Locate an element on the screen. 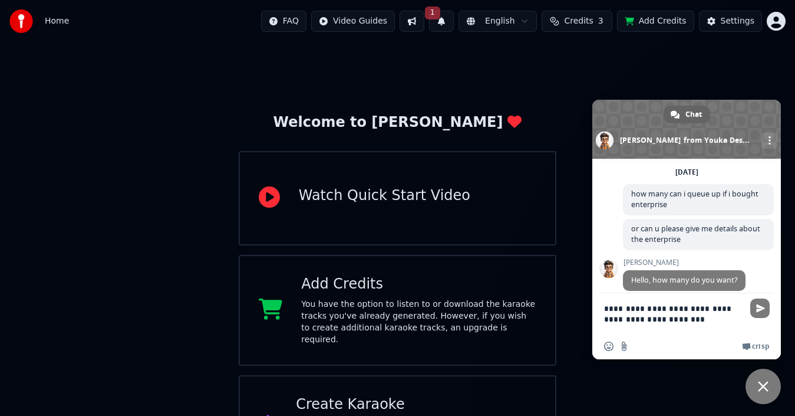  div: Settings is located at coordinates (738, 21).